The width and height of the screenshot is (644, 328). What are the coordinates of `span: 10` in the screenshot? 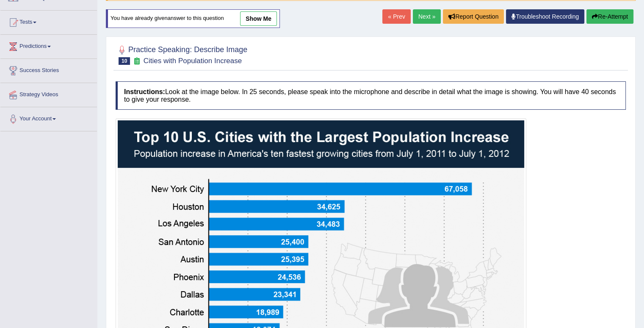 It's located at (124, 61).